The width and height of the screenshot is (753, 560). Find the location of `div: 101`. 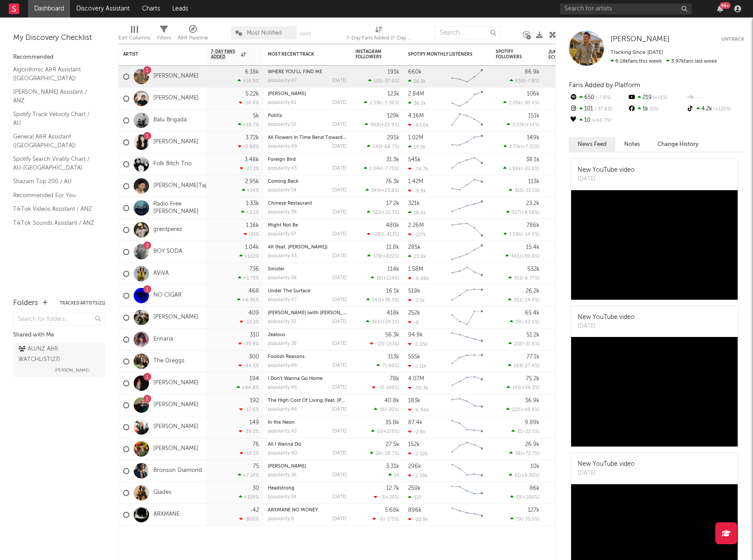

div: 101 is located at coordinates (598, 109).